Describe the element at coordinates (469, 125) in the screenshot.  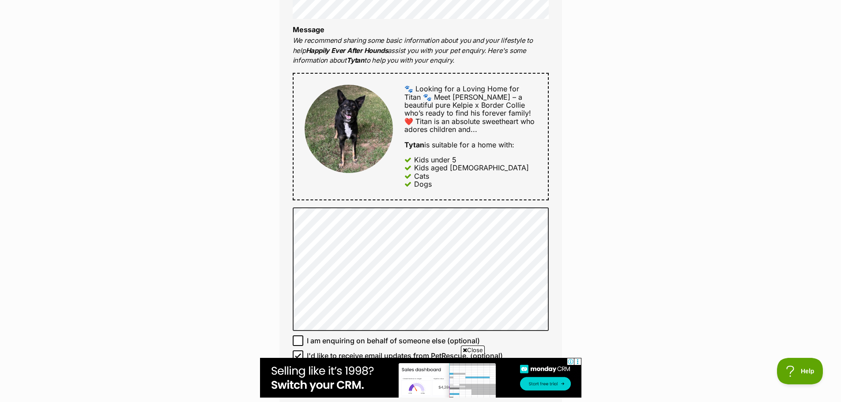
I see `span: Titan is an absolute sweetheart who adores children and...` at that location.